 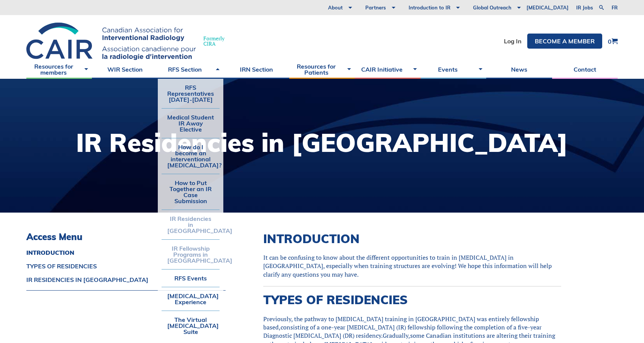 What do you see at coordinates (125, 69) in the screenshot?
I see `a: WIR Section` at bounding box center [125, 69].